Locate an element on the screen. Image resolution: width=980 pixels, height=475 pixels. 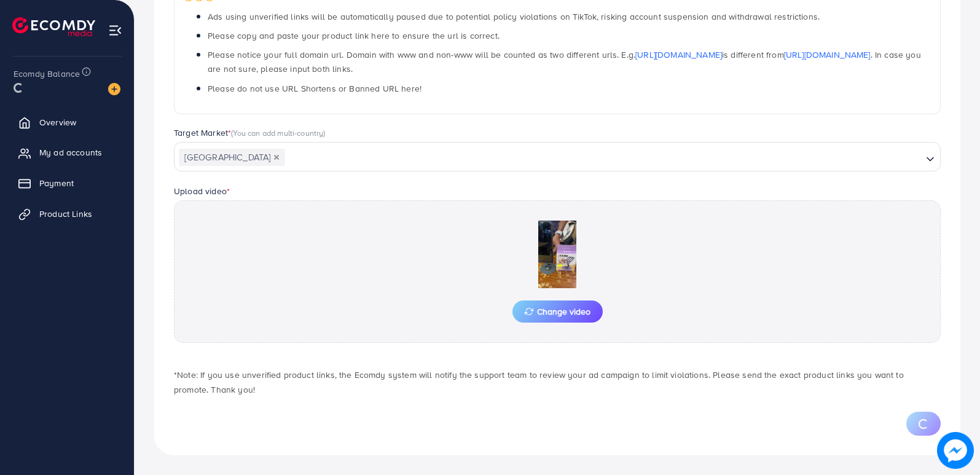
button: Deselect Pakistan is located at coordinates (276, 158).